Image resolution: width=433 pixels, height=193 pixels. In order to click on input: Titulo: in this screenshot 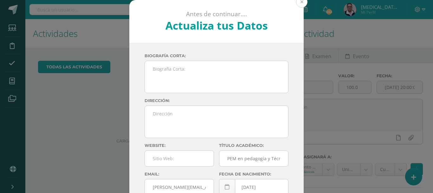, I will do `click(254, 158)`.